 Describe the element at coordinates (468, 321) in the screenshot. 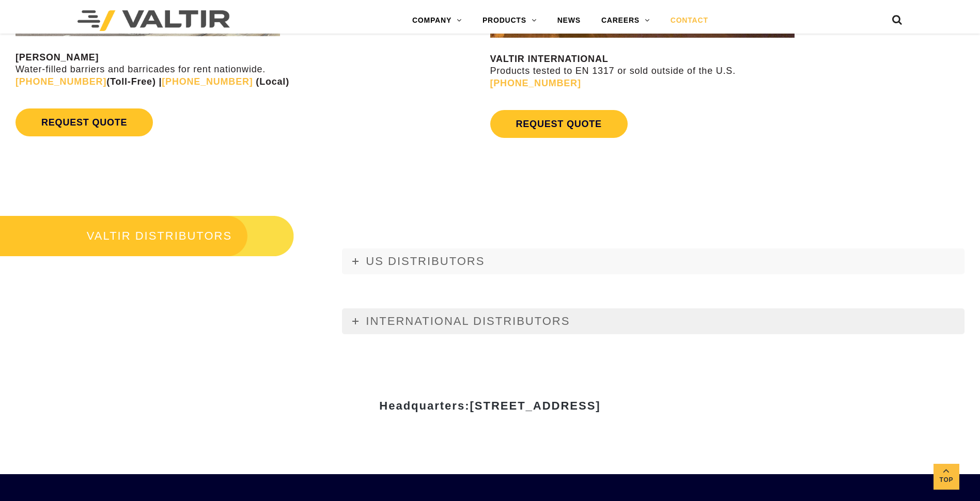

I see `span: INTERNATIONAL DISTRIBUTORS` at that location.